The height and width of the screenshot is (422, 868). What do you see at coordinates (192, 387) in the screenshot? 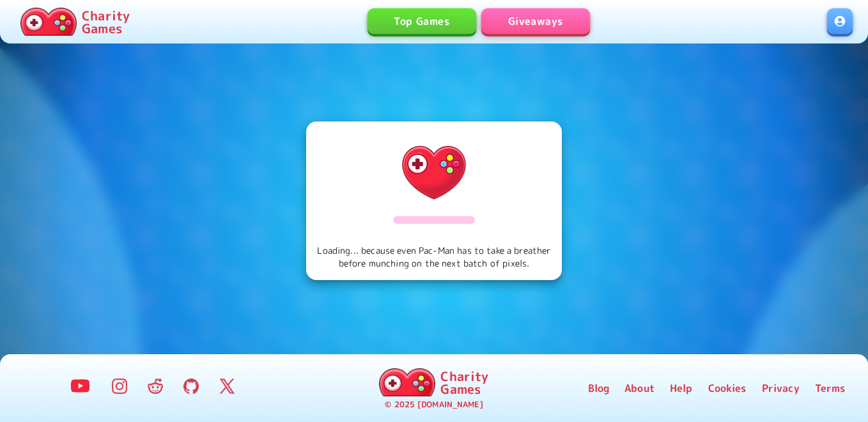
I see `img: GitHub Logo` at bounding box center [192, 387].